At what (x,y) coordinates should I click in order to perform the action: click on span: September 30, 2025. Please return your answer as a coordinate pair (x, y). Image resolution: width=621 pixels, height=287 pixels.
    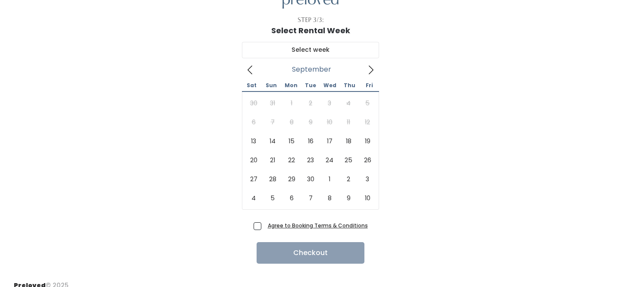
    Looking at the image, I should click on (310, 179).